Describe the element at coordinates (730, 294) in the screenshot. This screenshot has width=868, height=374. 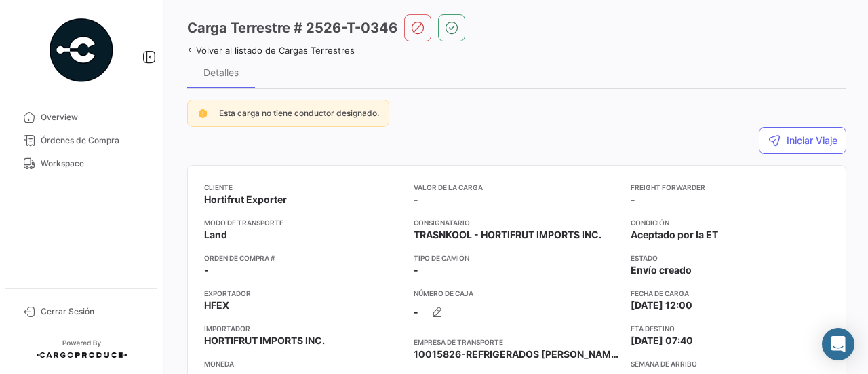
I see `app-card-info-title: Fecha de carga` at that location.